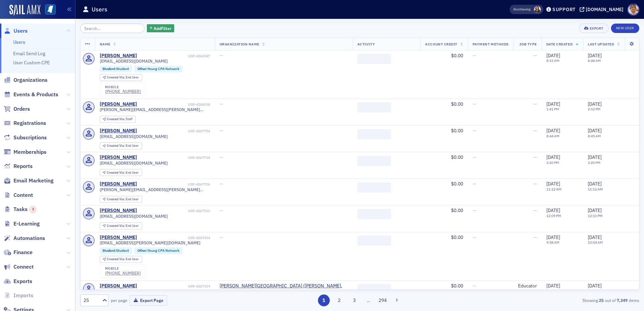 This screenshot has height=311, width=644. I want to click on time: 8:45 AM, so click(594, 136).